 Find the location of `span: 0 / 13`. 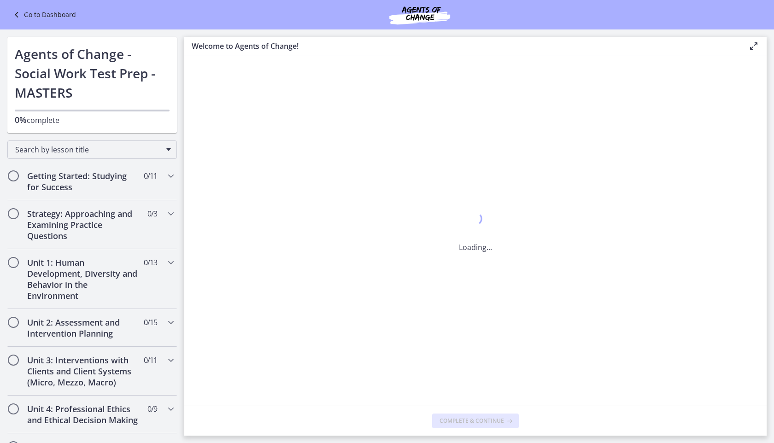

span: 0 / 13 is located at coordinates (150, 262).